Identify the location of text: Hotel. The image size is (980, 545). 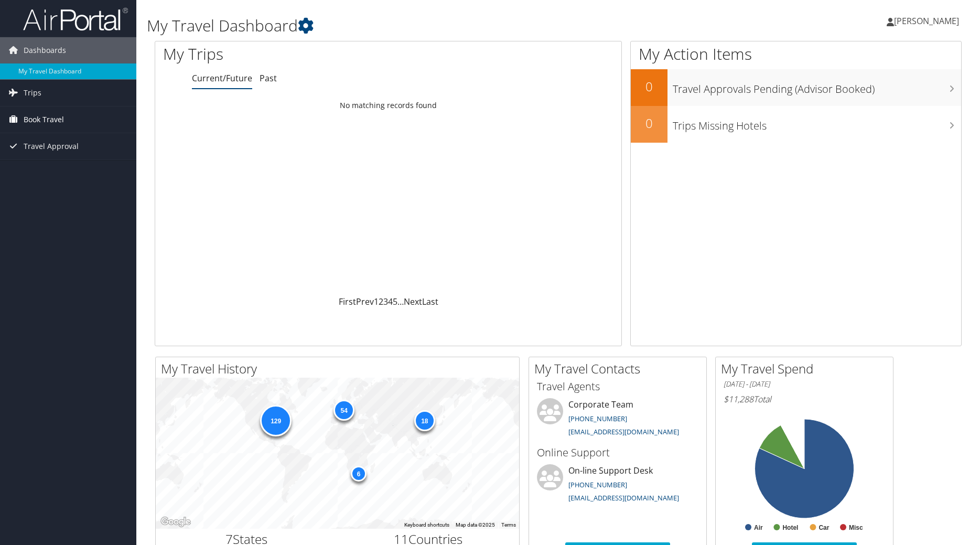
(790, 528).